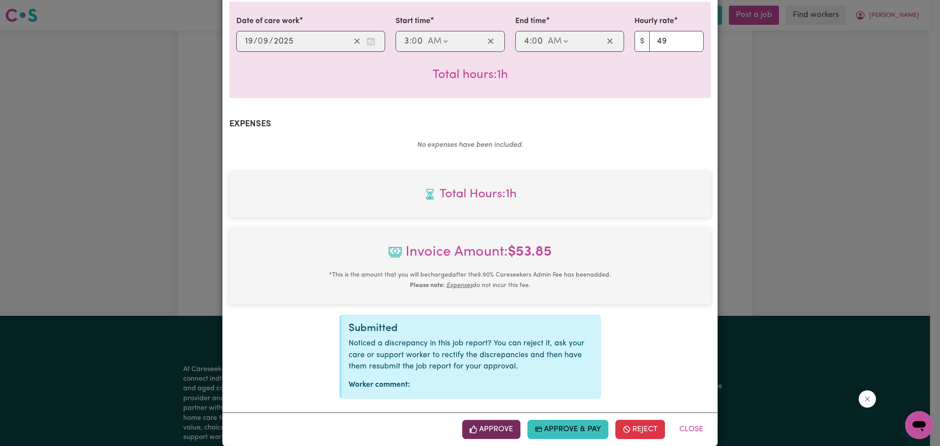  I want to click on h2: Expenses, so click(470, 124).